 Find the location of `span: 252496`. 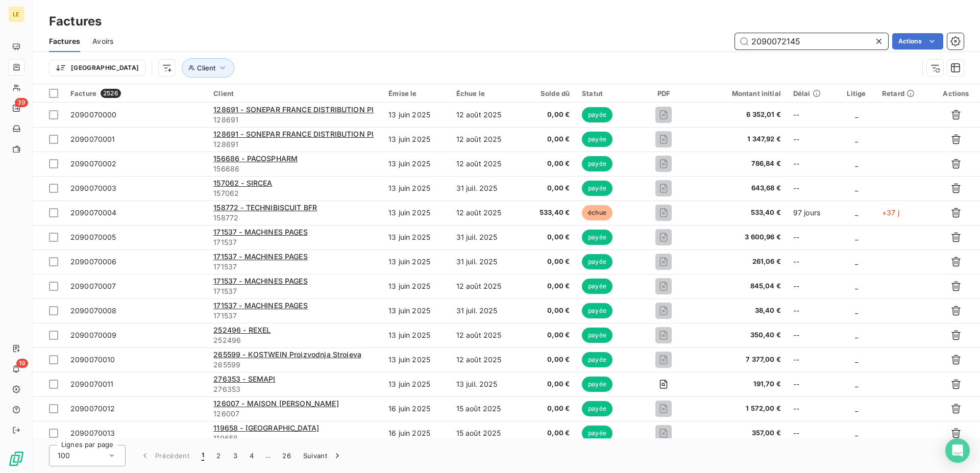

span: 252496 is located at coordinates (295, 340).